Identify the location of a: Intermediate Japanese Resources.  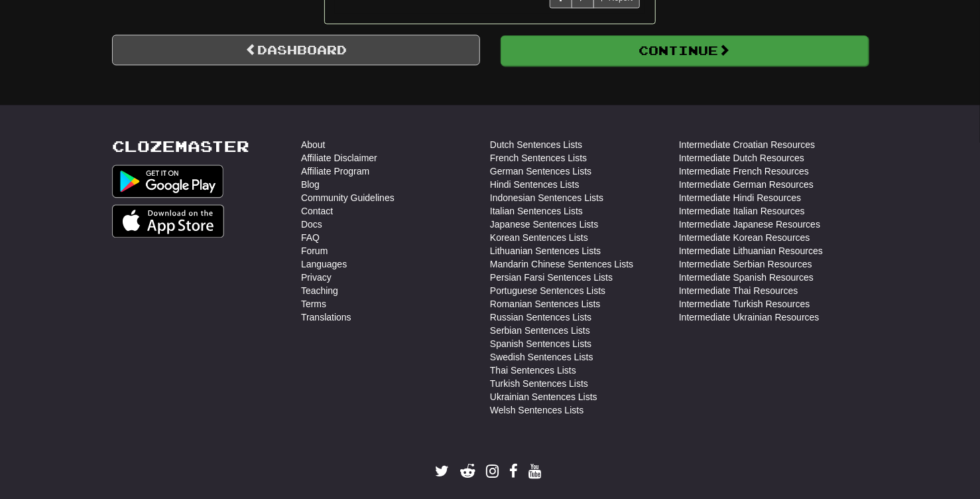
(749, 224).